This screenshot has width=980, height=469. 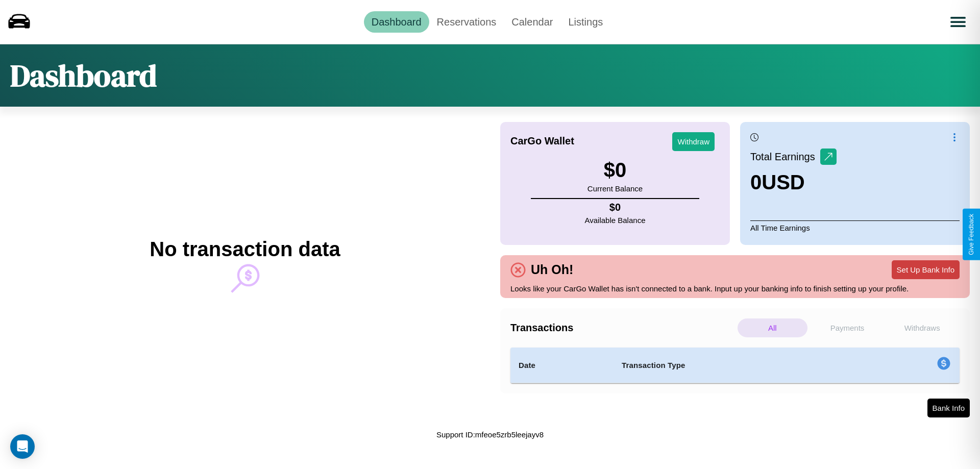 I want to click on p: Total Earnings, so click(x=785, y=157).